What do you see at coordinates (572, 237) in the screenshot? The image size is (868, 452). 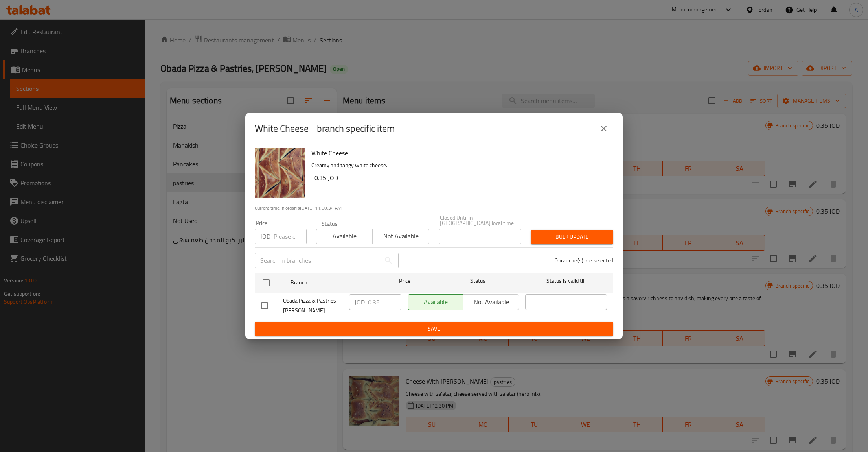 I see `button: Bulk update` at bounding box center [572, 237].